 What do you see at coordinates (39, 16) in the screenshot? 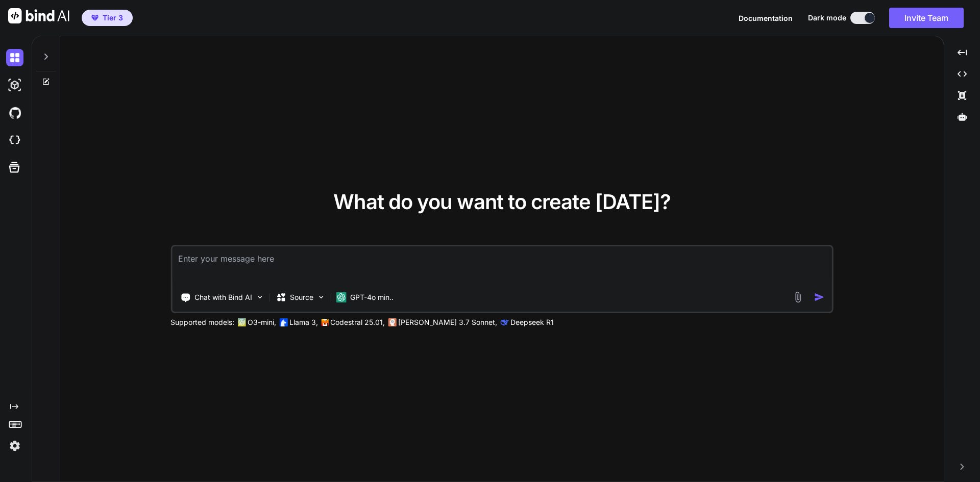
I see `img: Bind AI` at bounding box center [39, 16].